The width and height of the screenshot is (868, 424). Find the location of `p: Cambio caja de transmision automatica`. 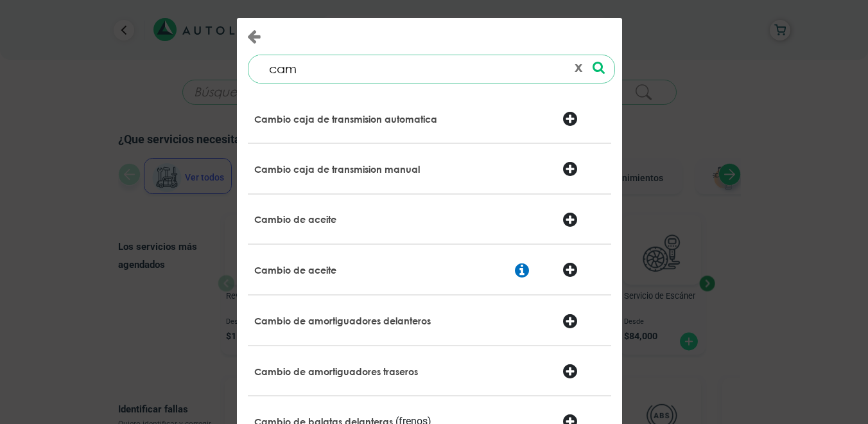

p: Cambio caja de transmision automatica is located at coordinates (345, 119).